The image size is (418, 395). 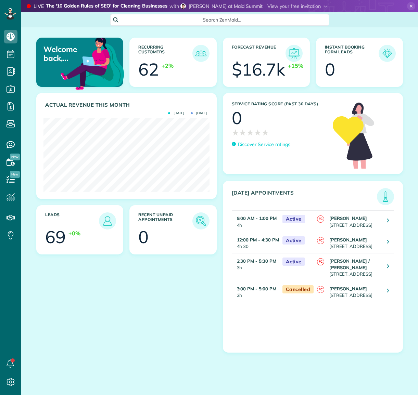 I want to click on span: with, so click(x=174, y=6).